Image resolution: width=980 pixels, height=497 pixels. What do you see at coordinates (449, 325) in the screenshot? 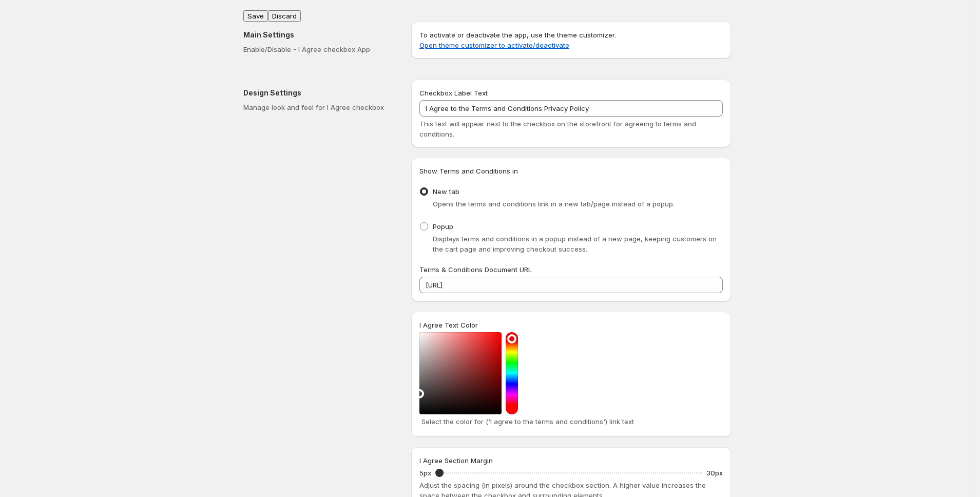
I see `label: I Agree Text Color` at bounding box center [449, 325].